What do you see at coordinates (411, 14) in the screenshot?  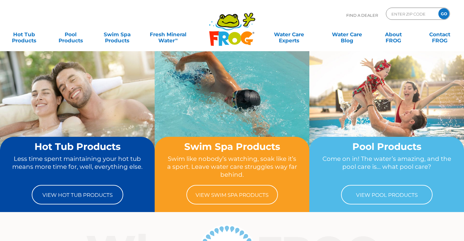 I see `input: Zip Code Form` at bounding box center [411, 14].